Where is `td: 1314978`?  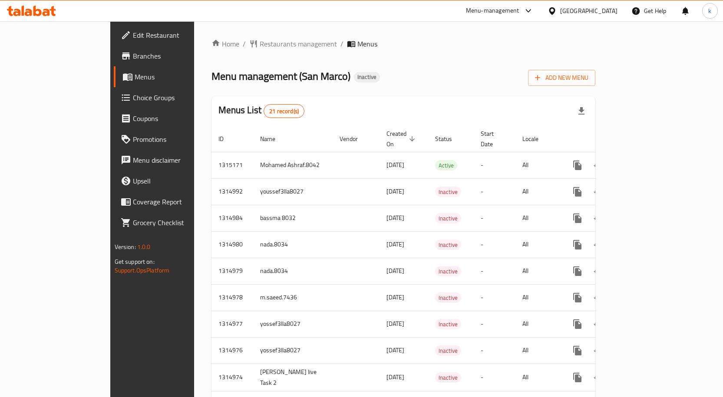 td: 1314978 is located at coordinates (232, 298).